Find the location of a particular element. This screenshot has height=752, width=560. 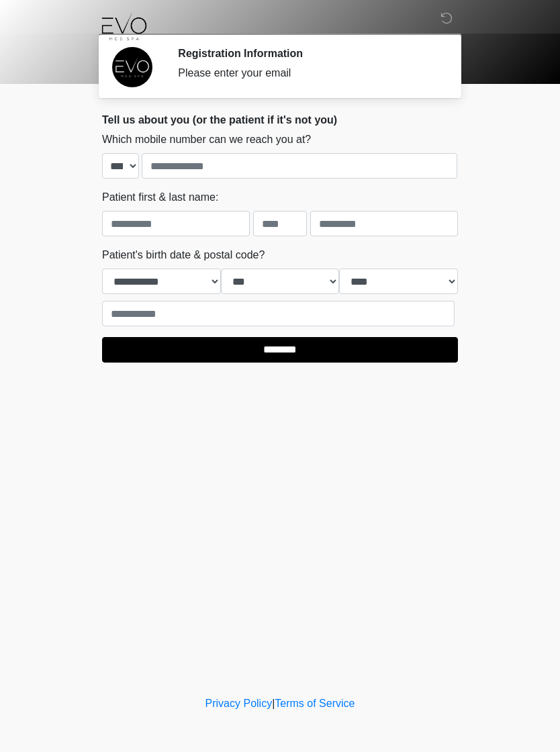

a: Terms of Service is located at coordinates (314, 703).